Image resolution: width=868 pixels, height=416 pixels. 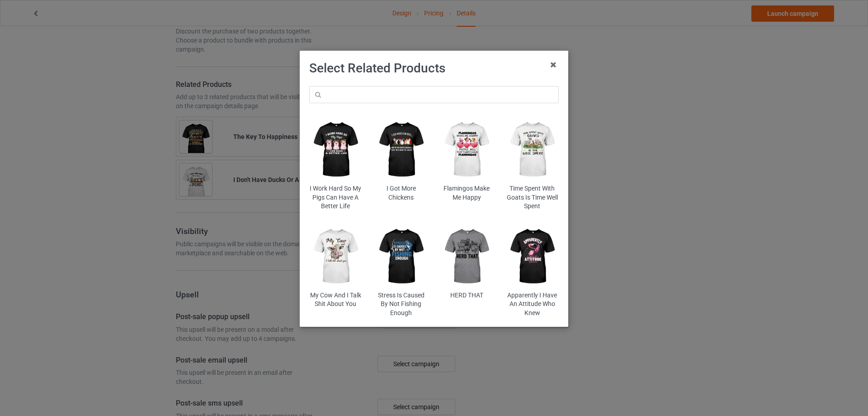 I want to click on div: Stress Is Caused By Not Fishing Enough, so click(x=401, y=304).